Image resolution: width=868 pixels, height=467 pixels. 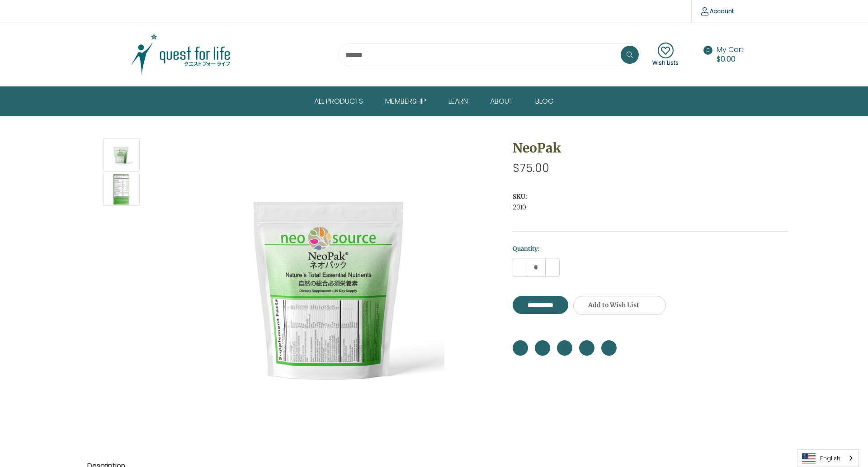 I want to click on dd: 2010, so click(x=651, y=207).